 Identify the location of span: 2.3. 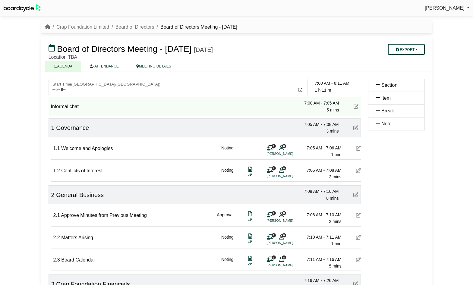
(57, 260).